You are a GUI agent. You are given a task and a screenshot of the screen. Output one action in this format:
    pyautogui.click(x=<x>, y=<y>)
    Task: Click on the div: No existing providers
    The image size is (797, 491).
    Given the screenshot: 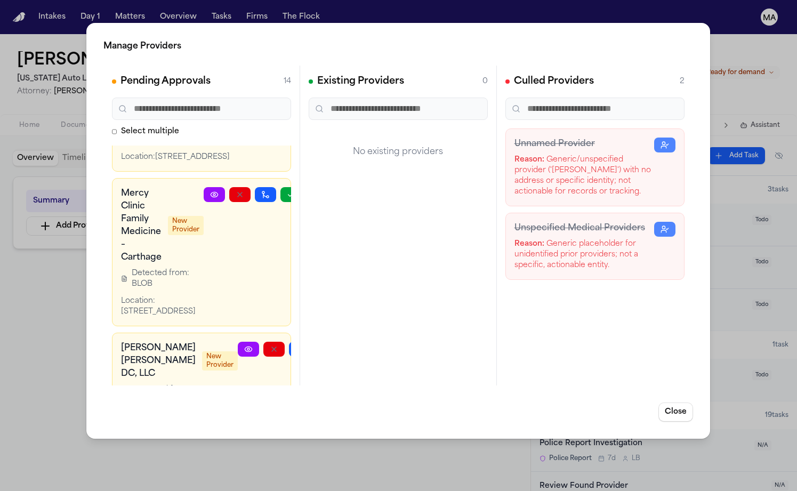 What is the action you would take?
    pyautogui.click(x=398, y=152)
    